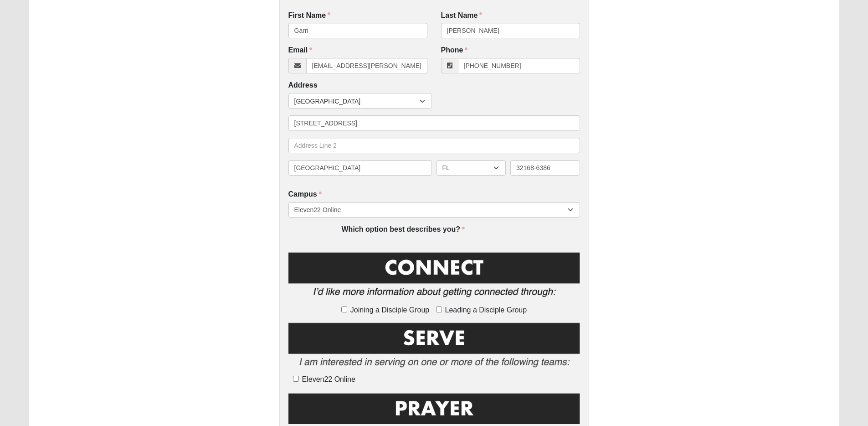 This screenshot has height=426, width=868. Describe the element at coordinates (455, 50) in the screenshot. I see `label: Phone` at that location.